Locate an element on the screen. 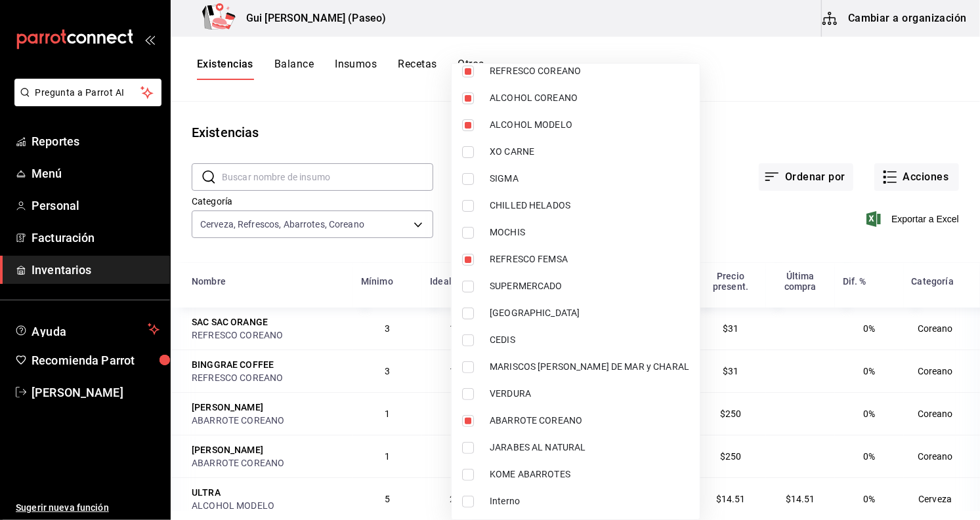 This screenshot has height=520, width=980. span: REFRESCO COREANO is located at coordinates (589, 71).